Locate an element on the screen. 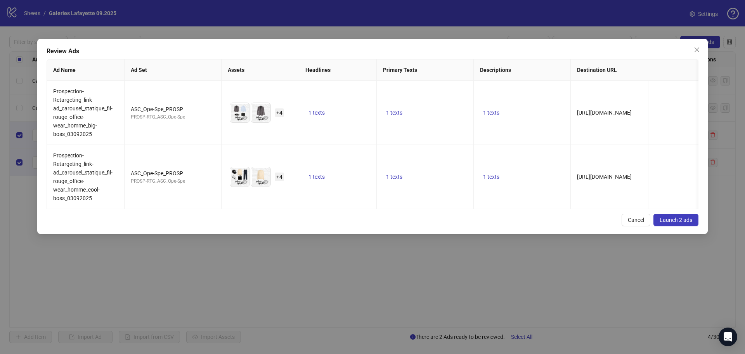 The width and height of the screenshot is (745, 354). span: close is located at coordinates (697, 50).